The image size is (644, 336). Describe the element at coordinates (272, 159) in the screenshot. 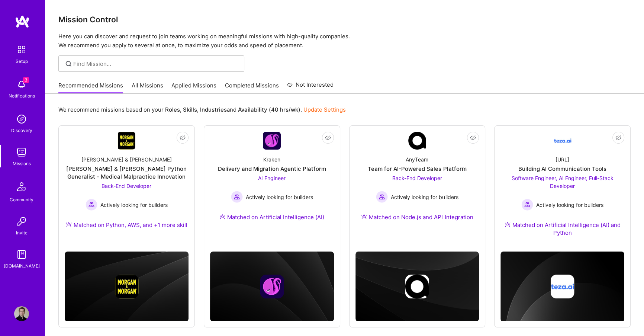

I see `div: Kraken` at that location.